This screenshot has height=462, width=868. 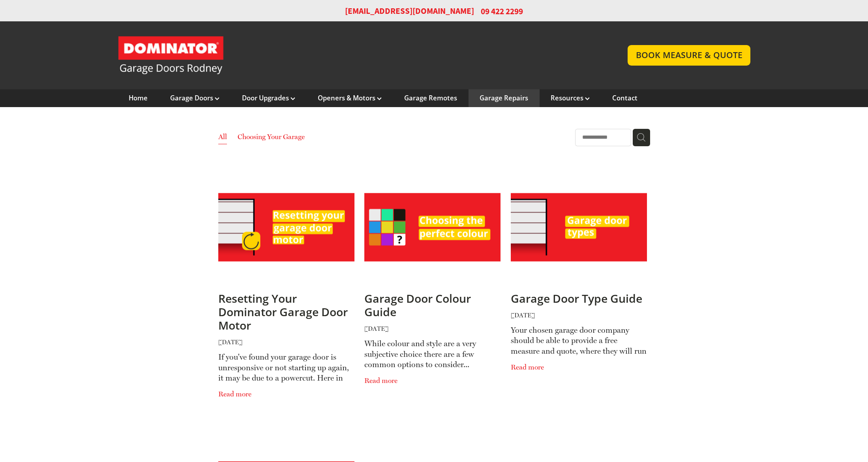 I want to click on a: Garage Doors, so click(x=195, y=98).